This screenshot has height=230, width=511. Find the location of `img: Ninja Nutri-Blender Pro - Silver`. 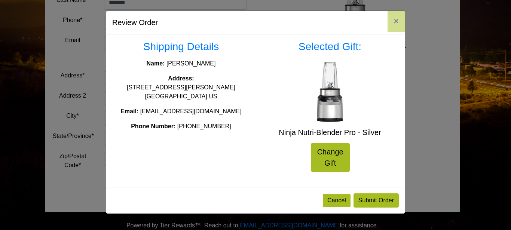

img: Ninja Nutri-Blender Pro - Silver is located at coordinates (330, 92).